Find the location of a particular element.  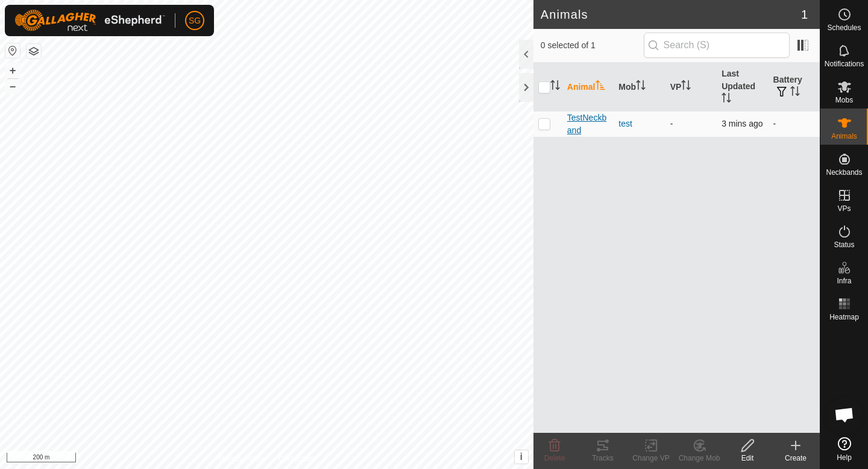

div: Create is located at coordinates (795, 458).